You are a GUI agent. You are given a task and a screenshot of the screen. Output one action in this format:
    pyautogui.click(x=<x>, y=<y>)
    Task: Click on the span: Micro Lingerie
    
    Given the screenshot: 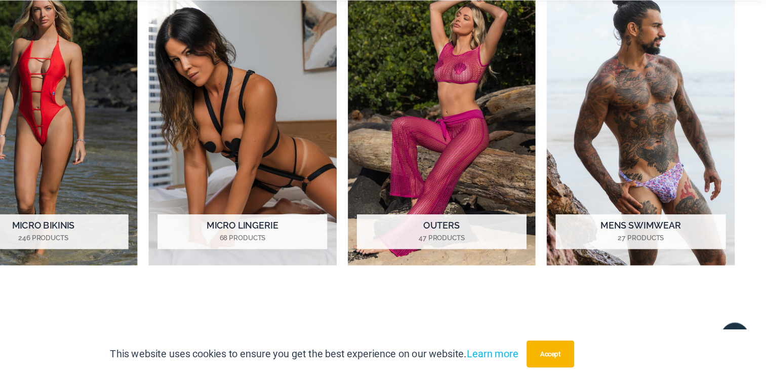 What is the action you would take?
    pyautogui.click(x=571, y=16)
    